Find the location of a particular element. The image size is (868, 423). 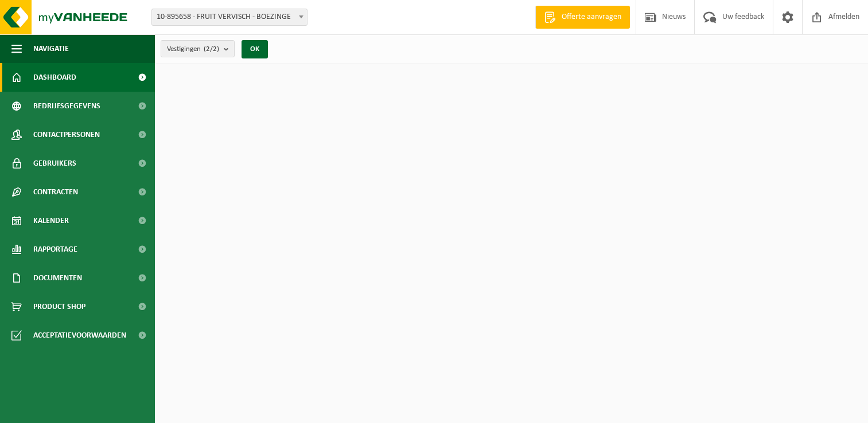

span: Navigatie is located at coordinates (51, 49).